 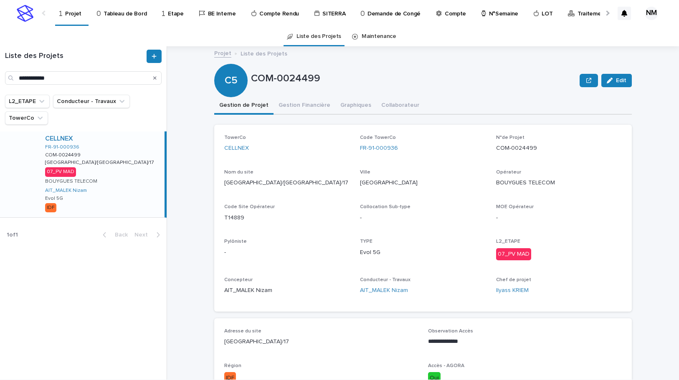 I want to click on div: IDF, so click(x=51, y=208).